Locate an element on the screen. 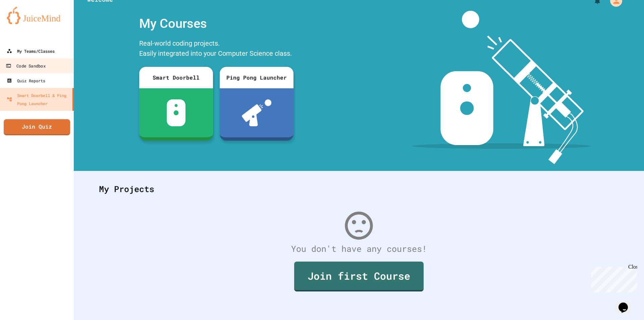 Image resolution: width=644 pixels, height=320 pixels. img: ppl-with-ball.png is located at coordinates (257, 113).